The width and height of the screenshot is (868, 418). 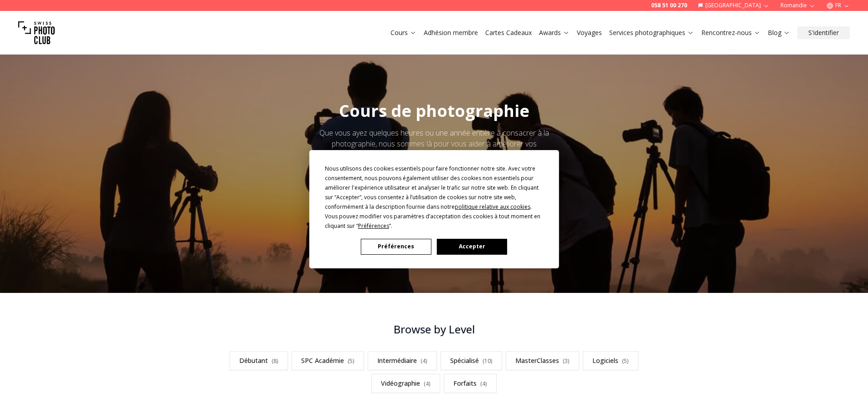 I want to click on button: Accepter, so click(x=471, y=246).